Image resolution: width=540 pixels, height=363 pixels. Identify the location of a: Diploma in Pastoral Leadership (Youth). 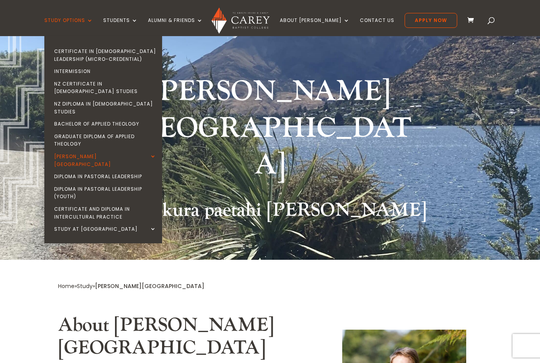
(105, 193).